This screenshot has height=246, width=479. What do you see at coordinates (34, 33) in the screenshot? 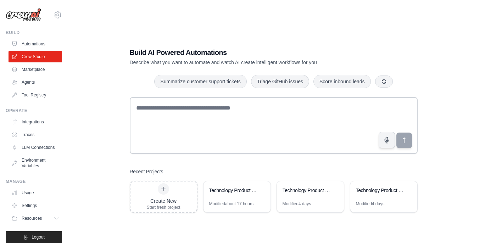
I see `div: Build` at bounding box center [34, 33].